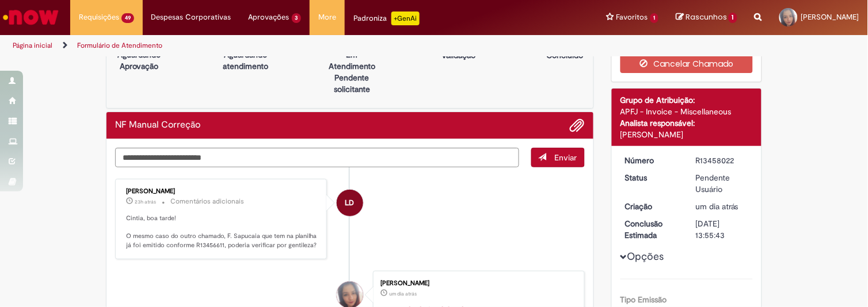 This screenshot has height=307, width=868. What do you see at coordinates (158, 125) in the screenshot?
I see `h2: NF Manual Correção Histórico de tíquete` at bounding box center [158, 125].